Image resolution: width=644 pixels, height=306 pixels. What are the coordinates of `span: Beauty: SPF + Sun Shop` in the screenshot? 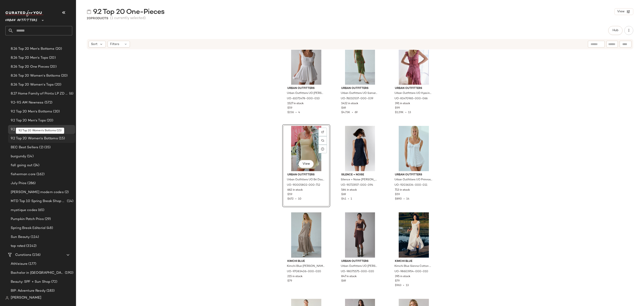 It's located at (31, 282).